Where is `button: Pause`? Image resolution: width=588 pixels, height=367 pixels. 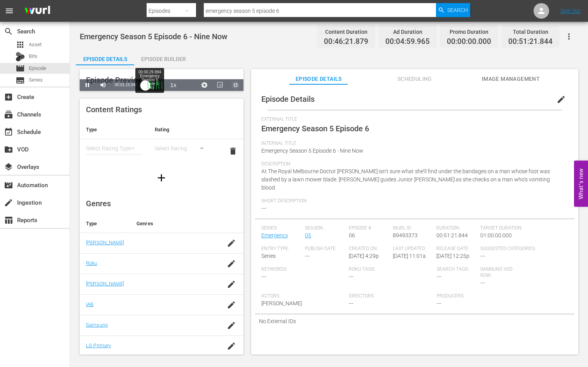
button: Pause is located at coordinates (87, 85).